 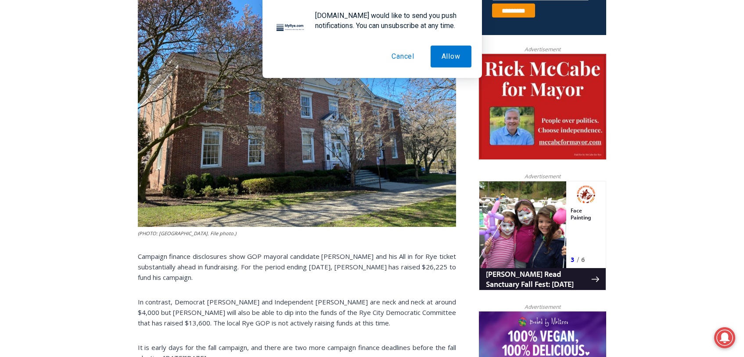 What do you see at coordinates (107, 49) in the screenshot?
I see `div: Face Painting` at bounding box center [107, 49].